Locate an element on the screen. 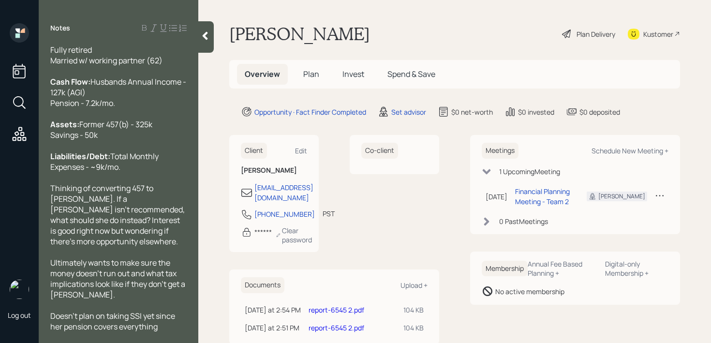  div: Kustomer is located at coordinates (658, 34).